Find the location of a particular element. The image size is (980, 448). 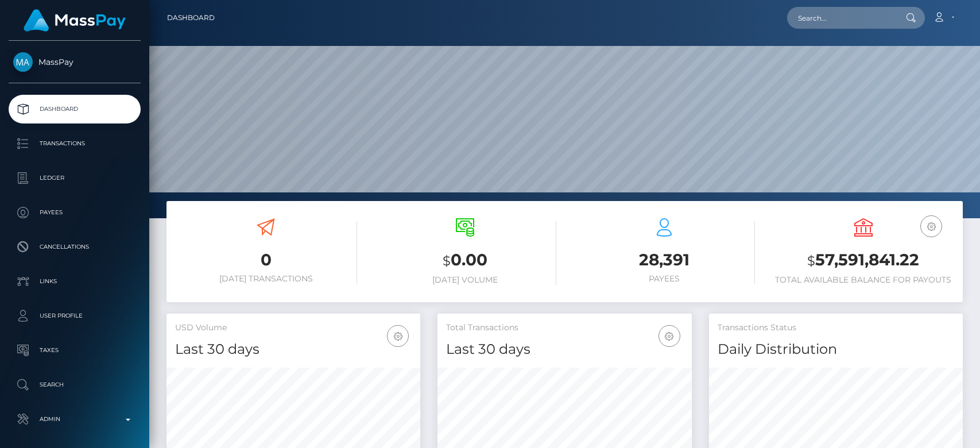

a: Cancellations is located at coordinates (75, 247).